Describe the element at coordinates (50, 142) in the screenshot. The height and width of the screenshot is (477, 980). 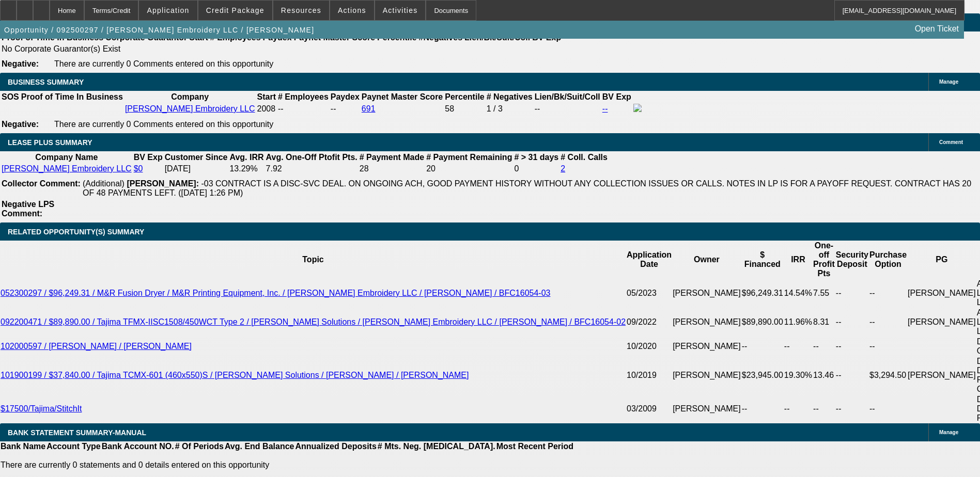
I see `span: LEASE PLUS SUMMARY` at that location.